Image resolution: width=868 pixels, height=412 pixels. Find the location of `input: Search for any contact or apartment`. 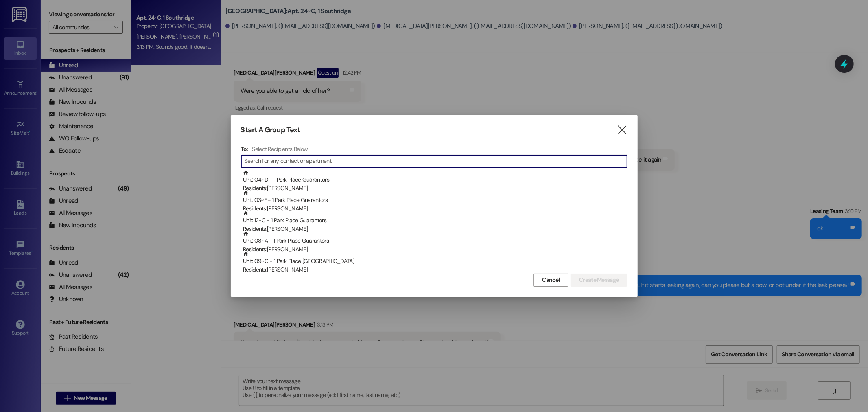

input: Search for any contact or apartment is located at coordinates (436, 161).